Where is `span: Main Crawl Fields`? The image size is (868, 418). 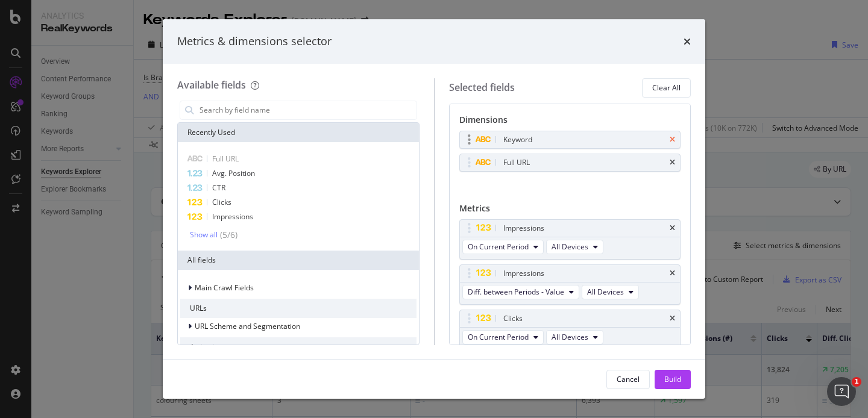
span: Main Crawl Fields is located at coordinates (224, 287).